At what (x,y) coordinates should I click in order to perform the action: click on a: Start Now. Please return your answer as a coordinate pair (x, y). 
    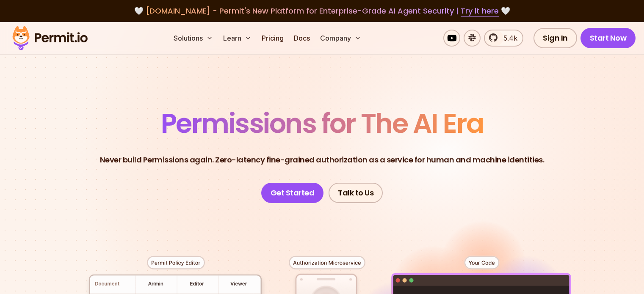
    Looking at the image, I should click on (608, 38).